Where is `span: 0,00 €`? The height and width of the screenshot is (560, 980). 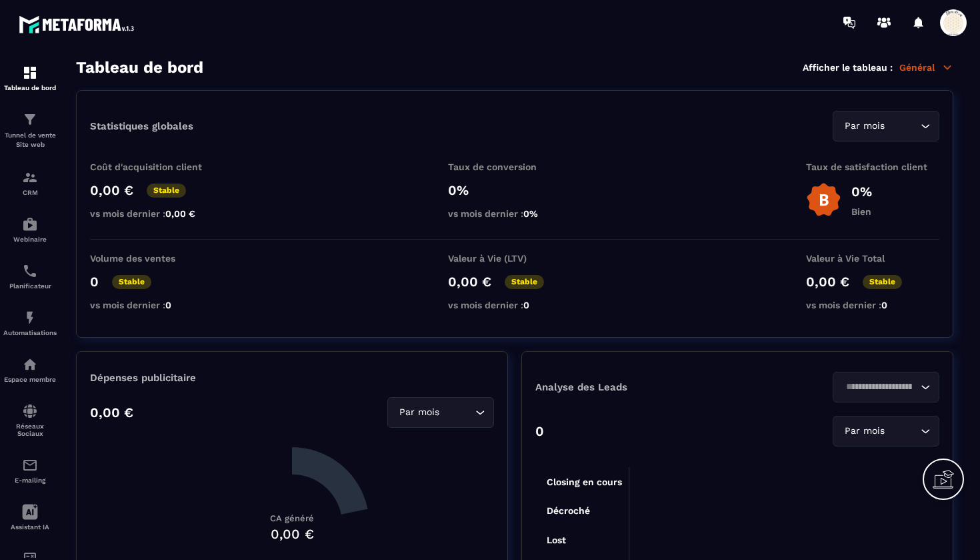 span: 0,00 € is located at coordinates (180, 214).